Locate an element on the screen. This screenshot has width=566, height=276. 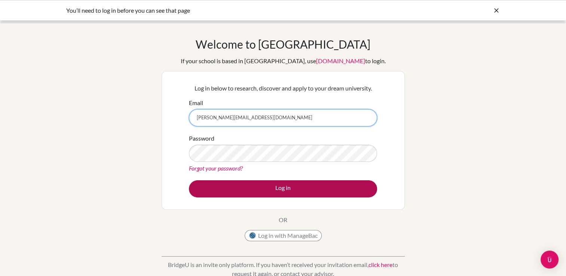
button: Log in is located at coordinates (283, 189).